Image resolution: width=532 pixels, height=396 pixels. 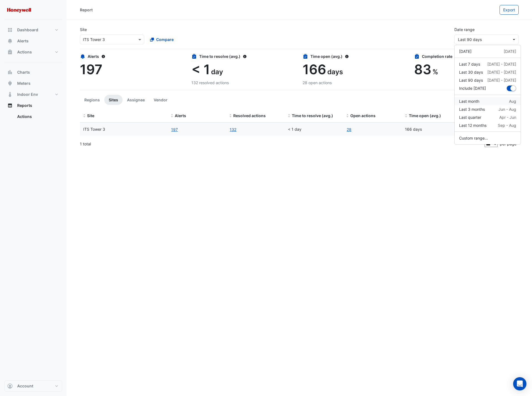 I want to click on div: 28 open actions, so click(x=355, y=83).